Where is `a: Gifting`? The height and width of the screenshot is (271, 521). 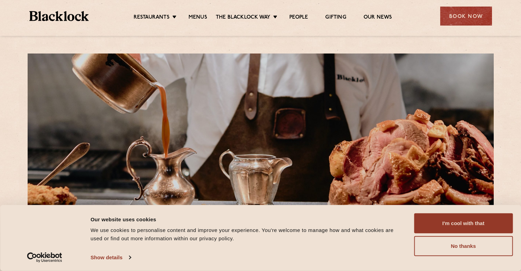 a: Gifting is located at coordinates (335, 18).